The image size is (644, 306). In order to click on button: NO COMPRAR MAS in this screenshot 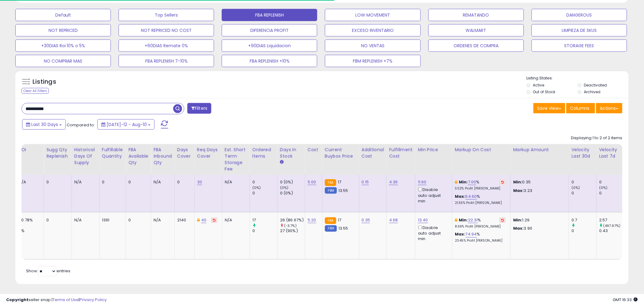, I will do `click(63, 61)`.